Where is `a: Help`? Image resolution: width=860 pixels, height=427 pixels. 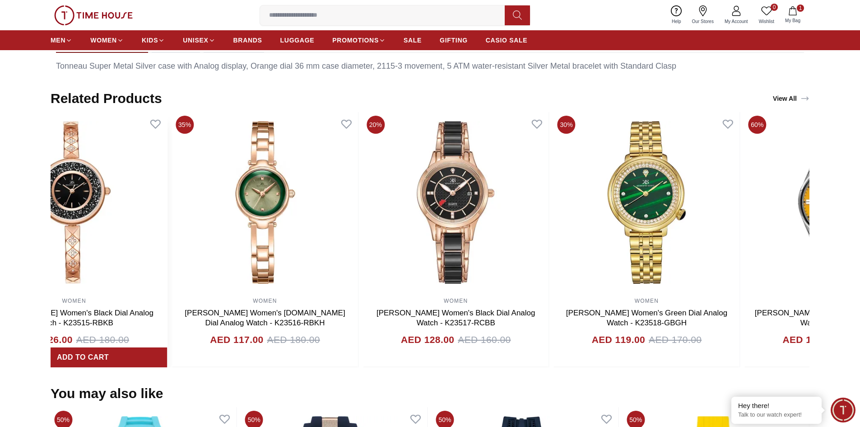 a: Help is located at coordinates (676, 15).